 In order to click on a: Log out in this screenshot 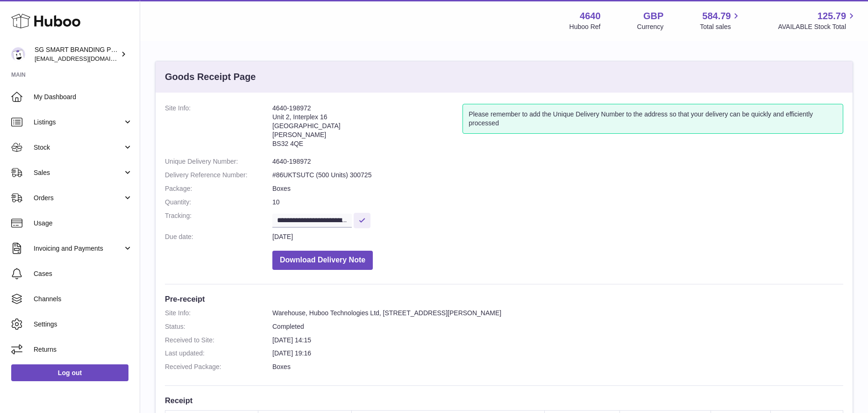, I will do `click(70, 373)`.